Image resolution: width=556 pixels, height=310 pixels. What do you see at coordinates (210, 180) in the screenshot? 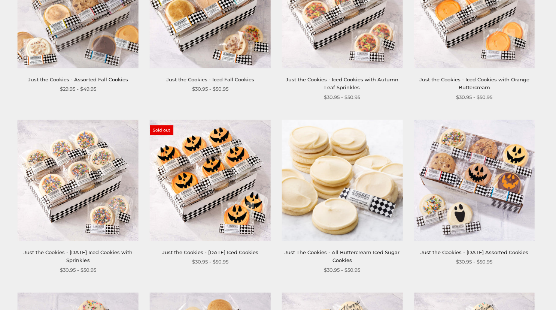
I see `img: Just the Cookies - Halloween Iced Cookies` at bounding box center [210, 180].